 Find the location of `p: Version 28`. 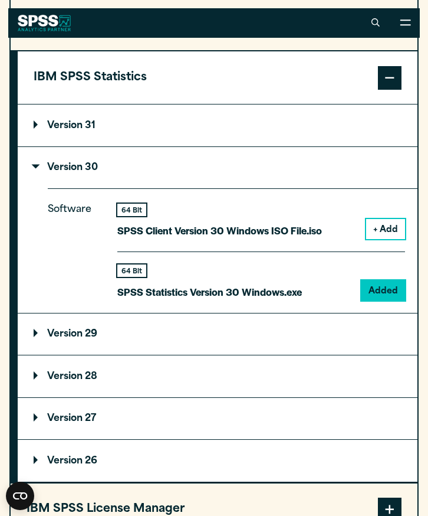

p: Version 28 is located at coordinates (65, 376).